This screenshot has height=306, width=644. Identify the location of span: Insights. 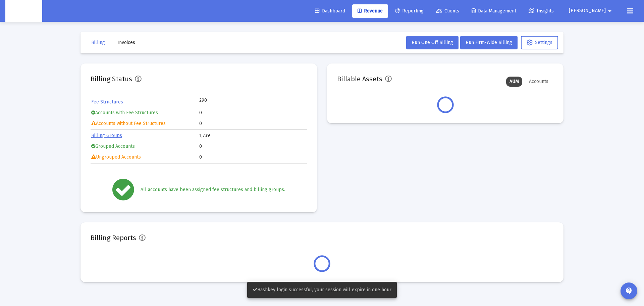
(541, 11).